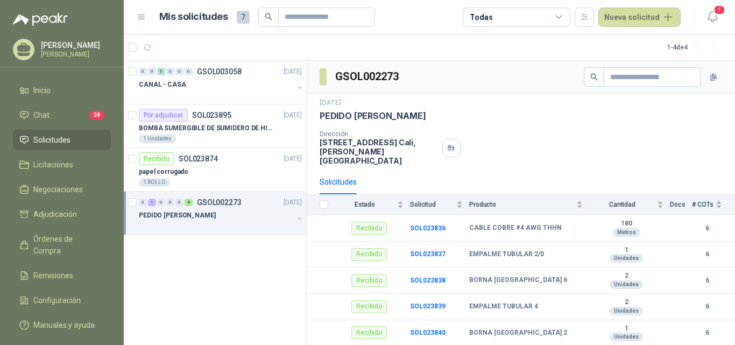  I want to click on th: Estado, so click(372, 204).